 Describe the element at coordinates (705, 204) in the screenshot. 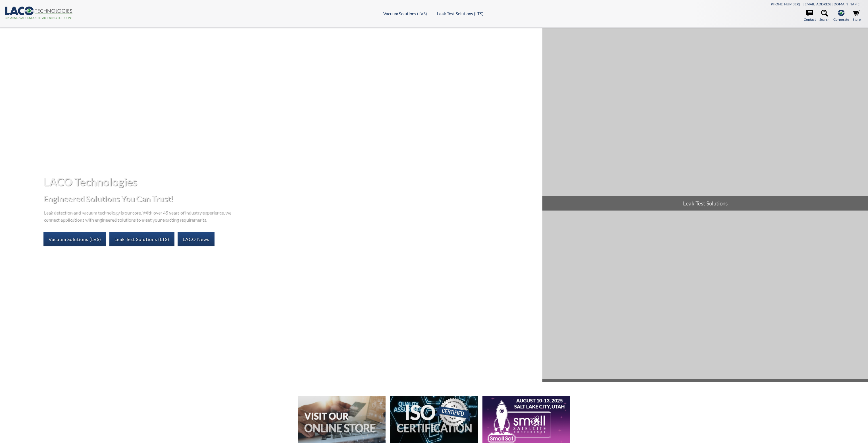

I see `span: Leak Test Solutions` at that location.